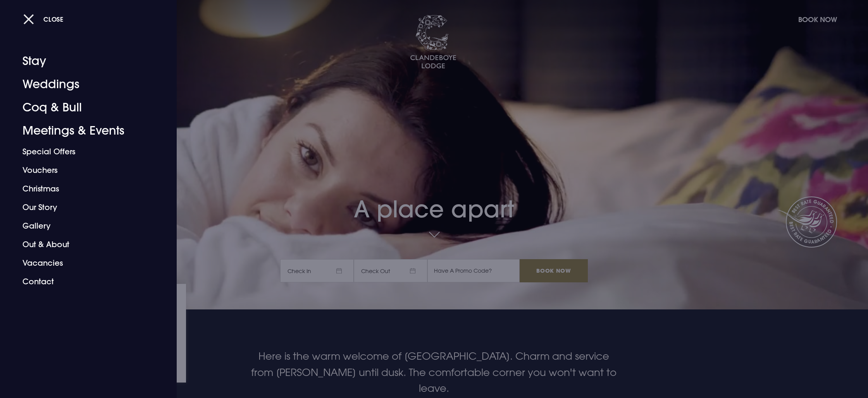 The image size is (868, 398). Describe the element at coordinates (43, 19) in the screenshot. I see `button: Close` at that location.